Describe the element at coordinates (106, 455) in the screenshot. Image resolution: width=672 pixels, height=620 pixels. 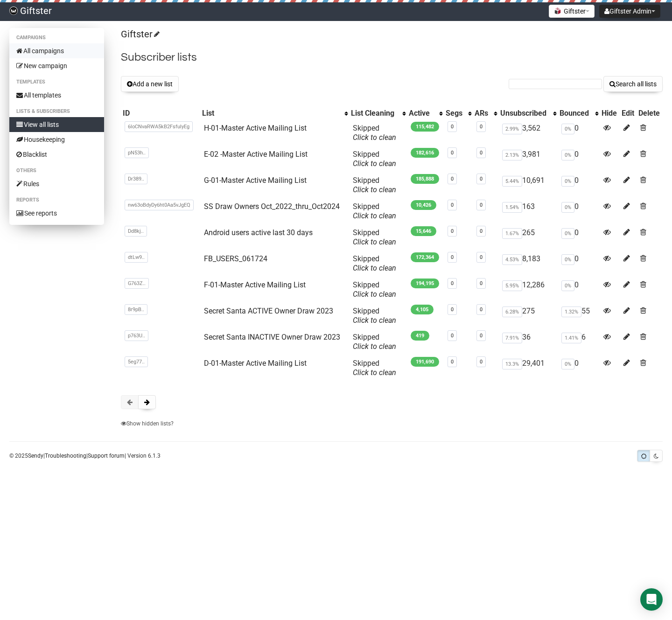
I see `a: Support forum` at that location.